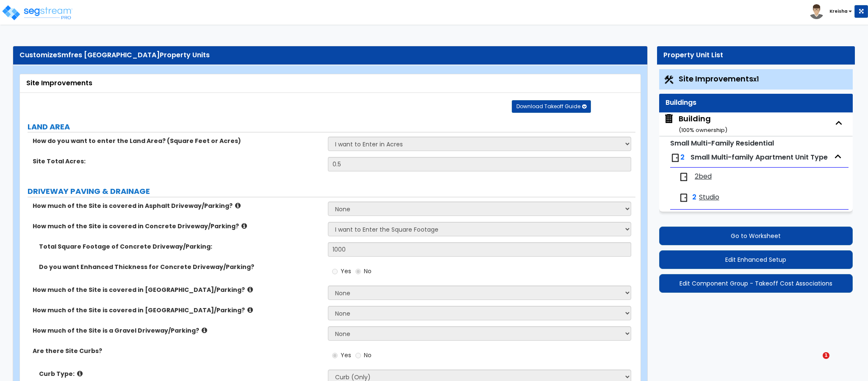 This screenshot has height=381, width=868. What do you see at coordinates (703, 124) in the screenshot?
I see `div: Building` at bounding box center [703, 124].